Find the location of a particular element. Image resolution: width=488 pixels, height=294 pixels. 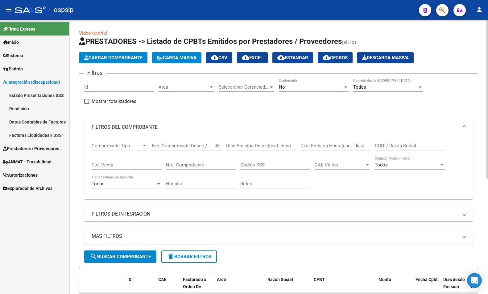

mat-panel-title: FILTROS DEL COMPROBANTE is located at coordinates (275, 127).